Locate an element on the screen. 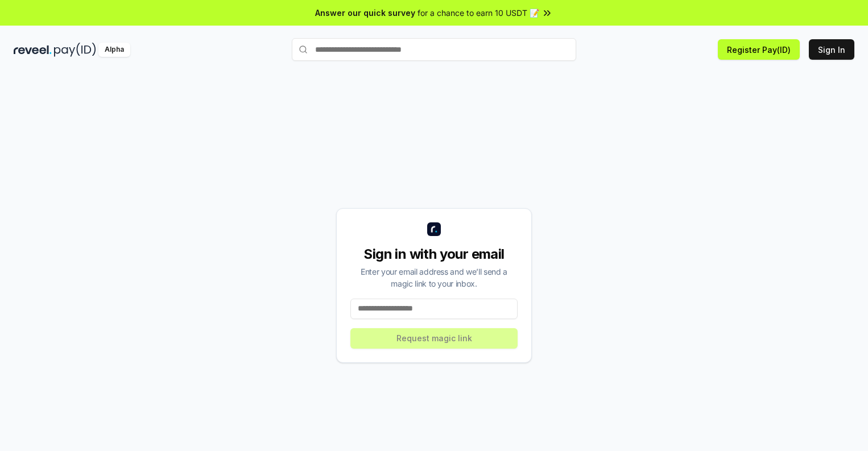 Image resolution: width=868 pixels, height=451 pixels. img: pay_id is located at coordinates (75, 49).